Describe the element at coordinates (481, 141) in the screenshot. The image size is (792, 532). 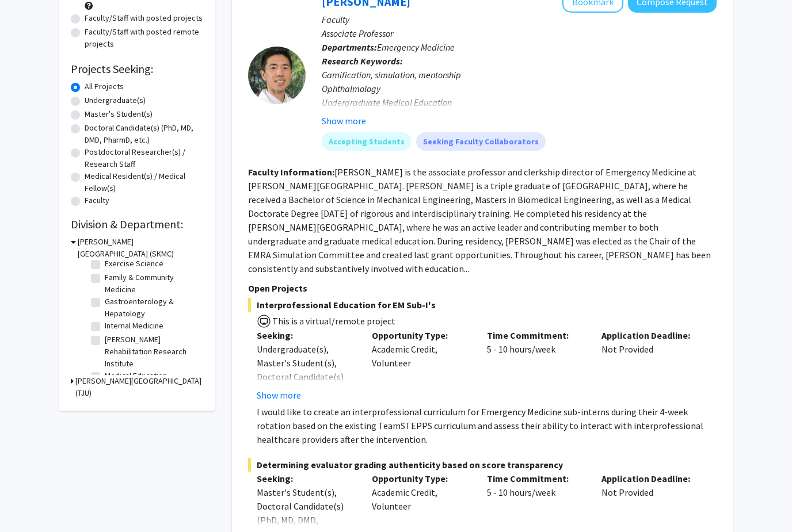
I see `mat-chip: Seeking Faculty Collaborators` at that location.